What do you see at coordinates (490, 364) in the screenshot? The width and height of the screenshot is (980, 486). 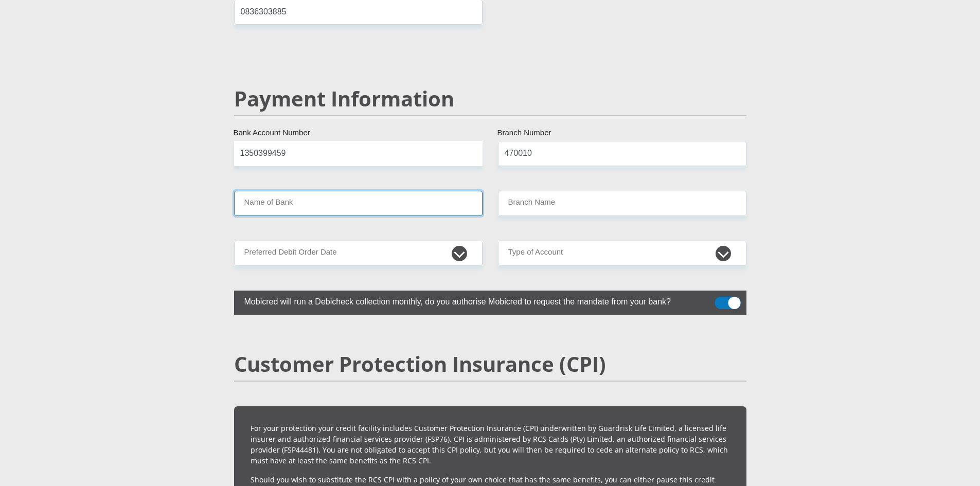 I see `h2: Customer Protection Insurance (CPI)` at bounding box center [490, 364].